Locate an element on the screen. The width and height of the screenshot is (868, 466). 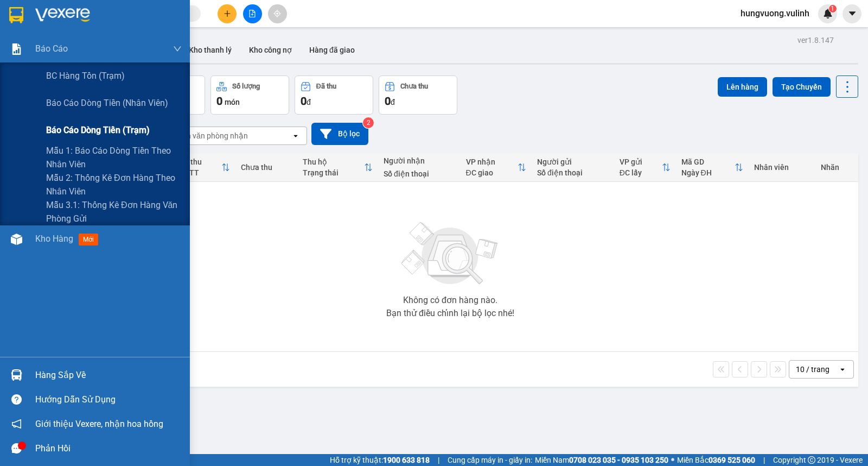
span: caret-down is located at coordinates (852, 13).